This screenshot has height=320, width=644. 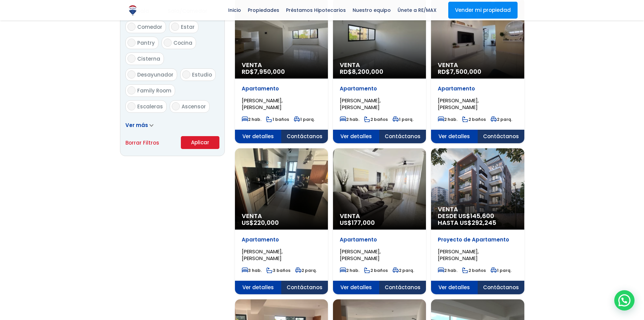 What do you see at coordinates (155, 74) in the screenshot?
I see `span: Desayunador` at bounding box center [155, 74].